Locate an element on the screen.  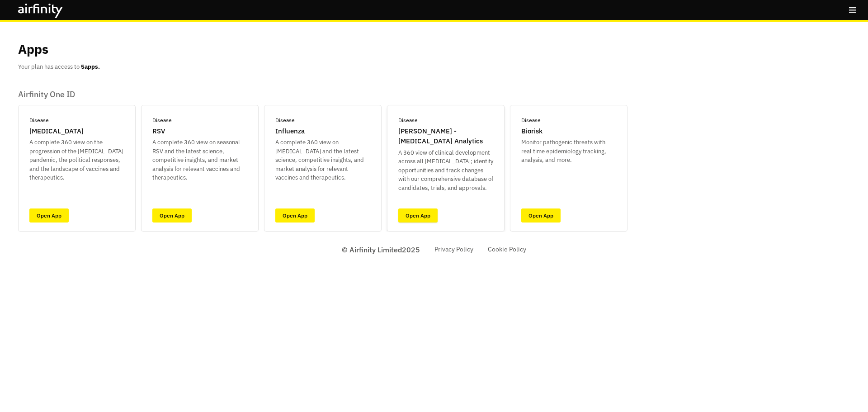
a: Privacy Policy is located at coordinates (454, 249).